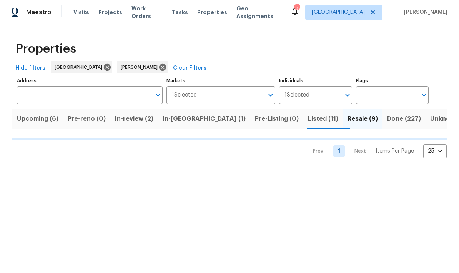 Image resolution: width=459 pixels, height=273 pixels. Describe the element at coordinates (39, 12) in the screenshot. I see `span: Maestro` at that location.